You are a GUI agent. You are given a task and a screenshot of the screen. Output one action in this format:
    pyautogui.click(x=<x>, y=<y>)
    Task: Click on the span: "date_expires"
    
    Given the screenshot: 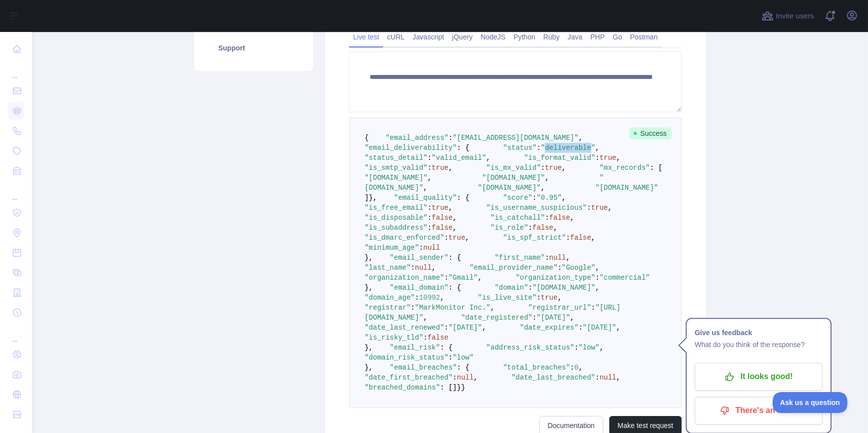 What is the action you would take?
    pyautogui.click(x=550, y=327)
    